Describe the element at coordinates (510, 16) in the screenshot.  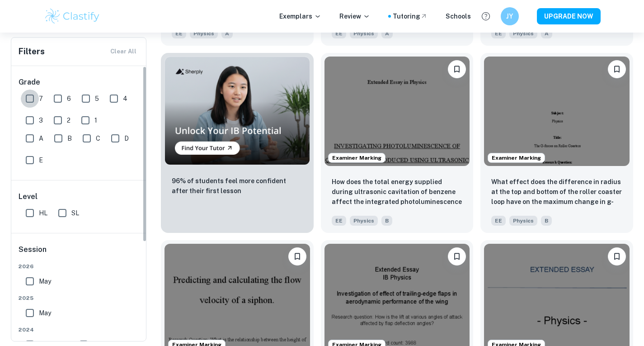
I see `button: JY` at that location.